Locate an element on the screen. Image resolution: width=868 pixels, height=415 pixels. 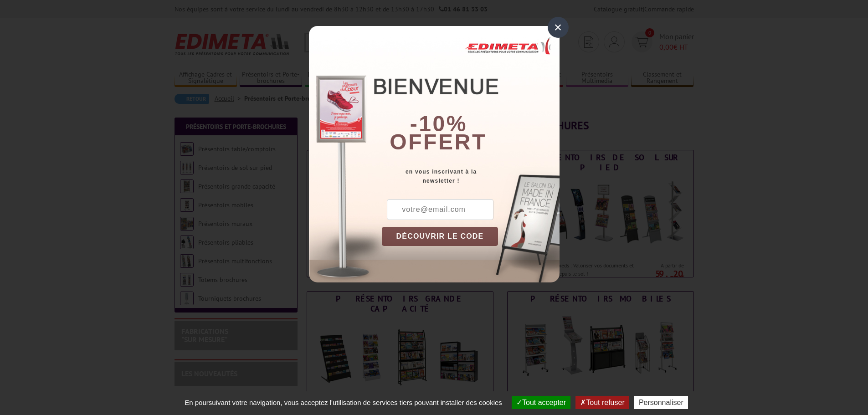
b: -10% is located at coordinates (438, 124).